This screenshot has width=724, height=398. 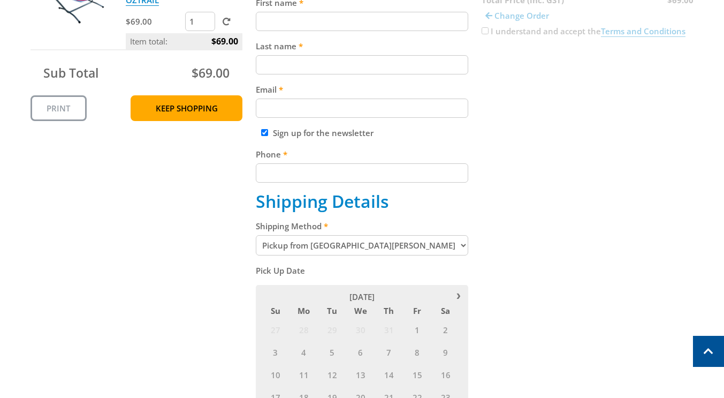 What do you see at coordinates (389, 310) in the screenshot?
I see `span: Th` at bounding box center [389, 310].